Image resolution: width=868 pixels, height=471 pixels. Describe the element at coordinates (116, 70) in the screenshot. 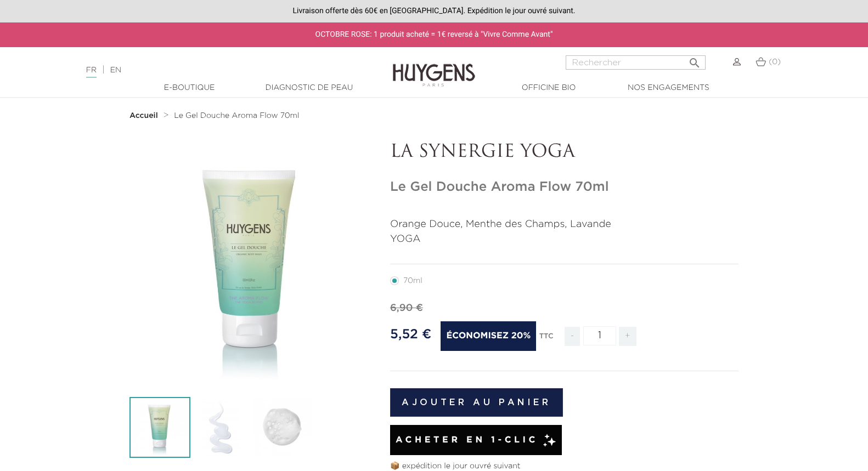

I see `a: EN` at that location.